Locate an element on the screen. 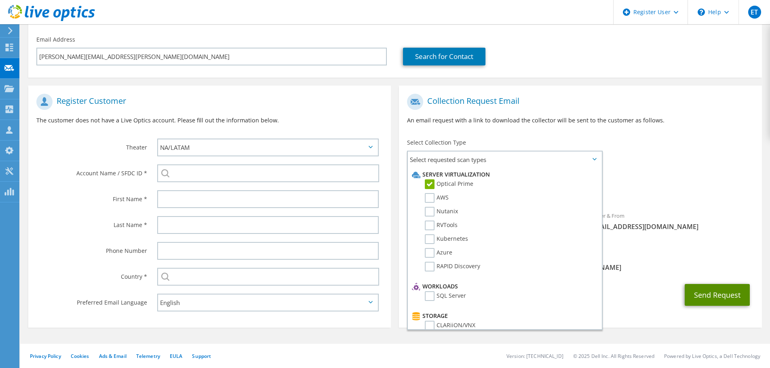  div: CC & Reply To is located at coordinates (580, 262).